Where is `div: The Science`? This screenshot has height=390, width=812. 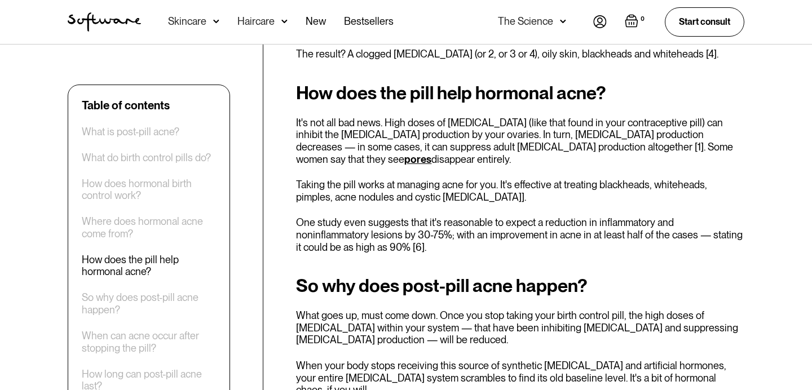
div: The Science is located at coordinates (525, 21).